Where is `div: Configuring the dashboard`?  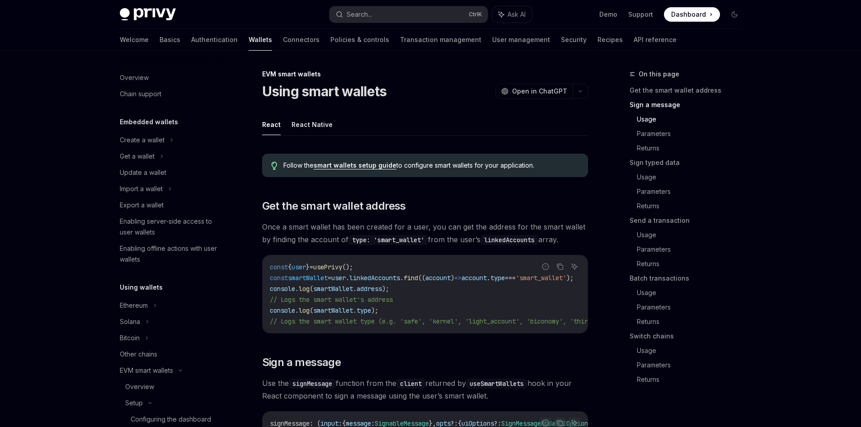
div: Configuring the dashboard is located at coordinates (171, 419).